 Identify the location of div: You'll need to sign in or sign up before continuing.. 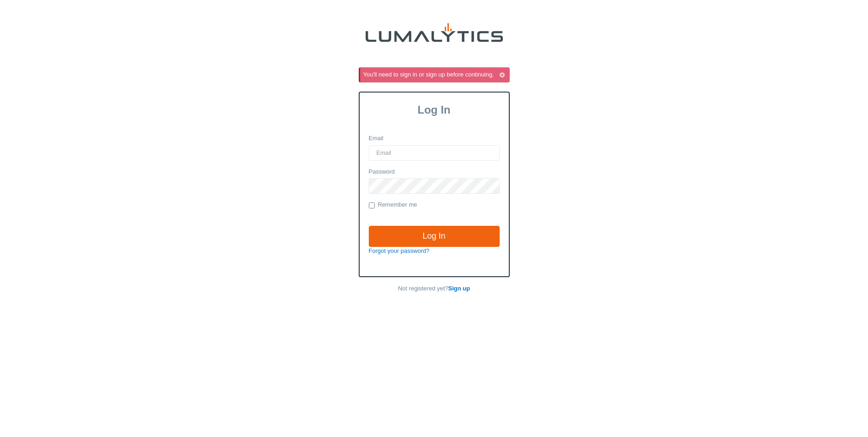
(435, 75).